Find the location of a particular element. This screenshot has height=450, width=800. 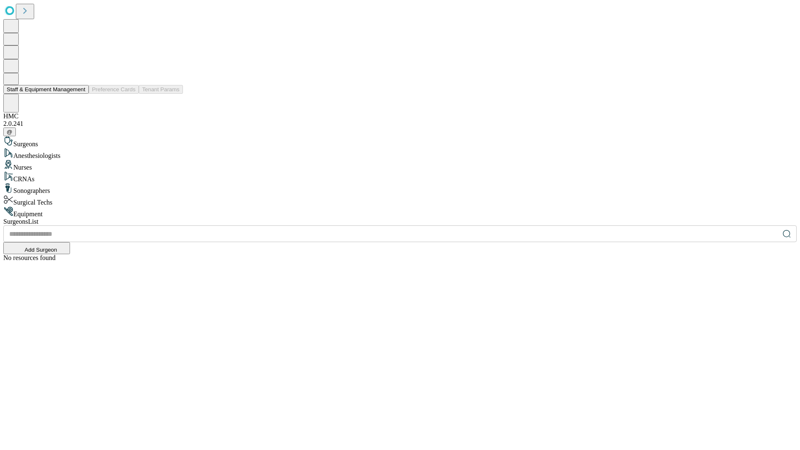

div: CRNAs is located at coordinates (400, 177).